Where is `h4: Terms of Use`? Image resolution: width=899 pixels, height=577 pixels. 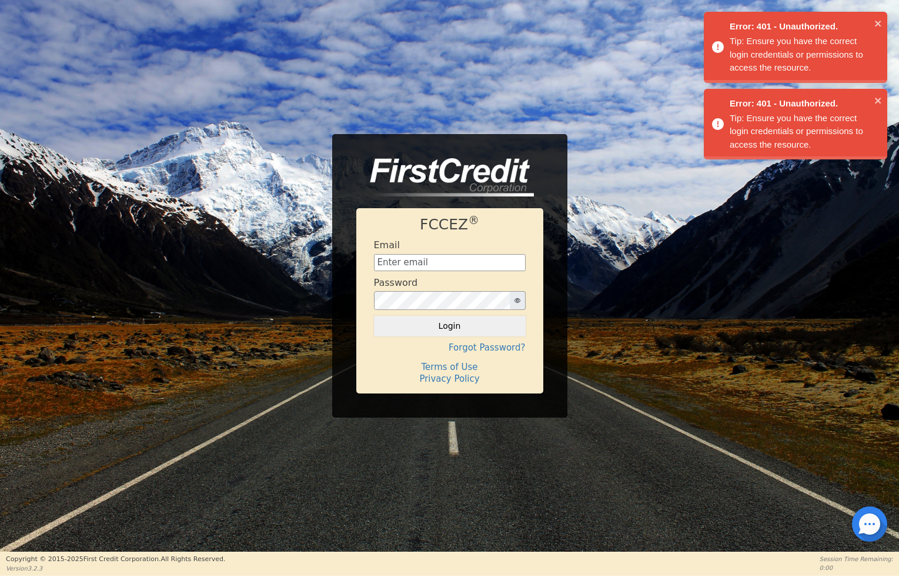 h4: Terms of Use is located at coordinates (450, 367).